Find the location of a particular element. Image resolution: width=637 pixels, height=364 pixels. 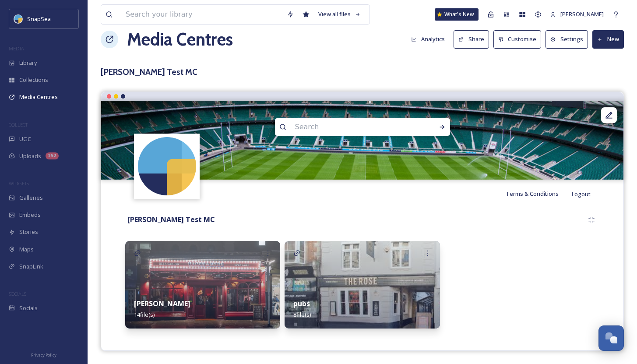

a: Analytics is located at coordinates (430, 39).